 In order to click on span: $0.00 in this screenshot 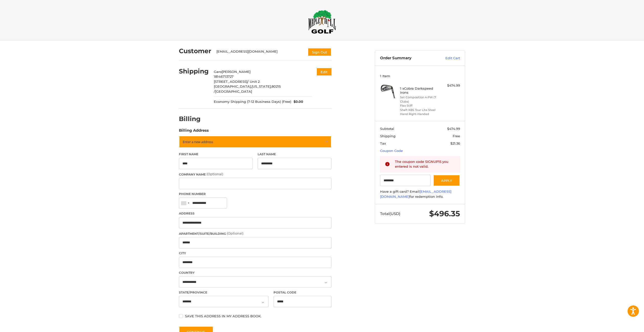, I will do `click(297, 102)`.